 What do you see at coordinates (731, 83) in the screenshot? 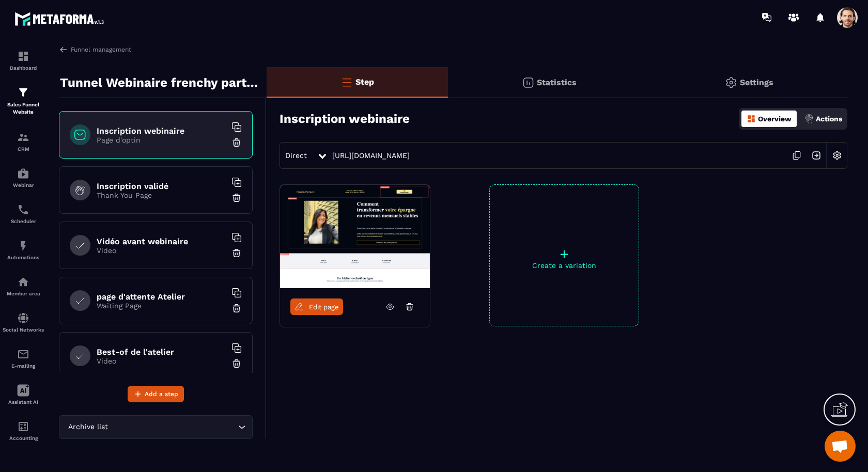
I see `img: setting-gr.5f69749f.svg` at bounding box center [731, 83].